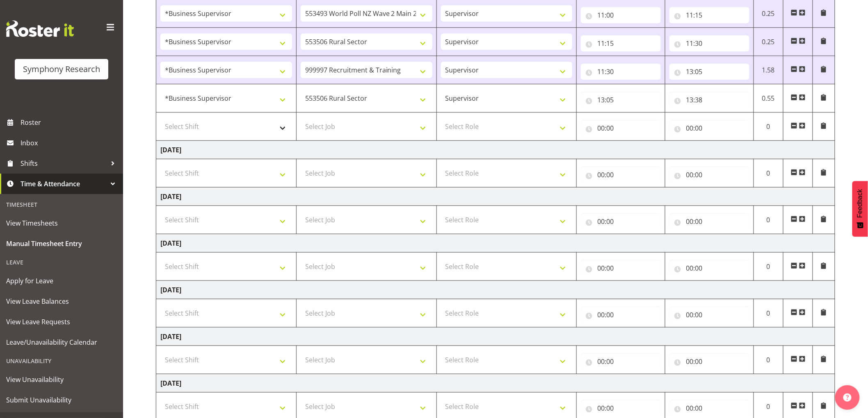 The image size is (868, 418). What do you see at coordinates (847, 398) in the screenshot?
I see `img: help-xxl-2.png` at bounding box center [847, 398].